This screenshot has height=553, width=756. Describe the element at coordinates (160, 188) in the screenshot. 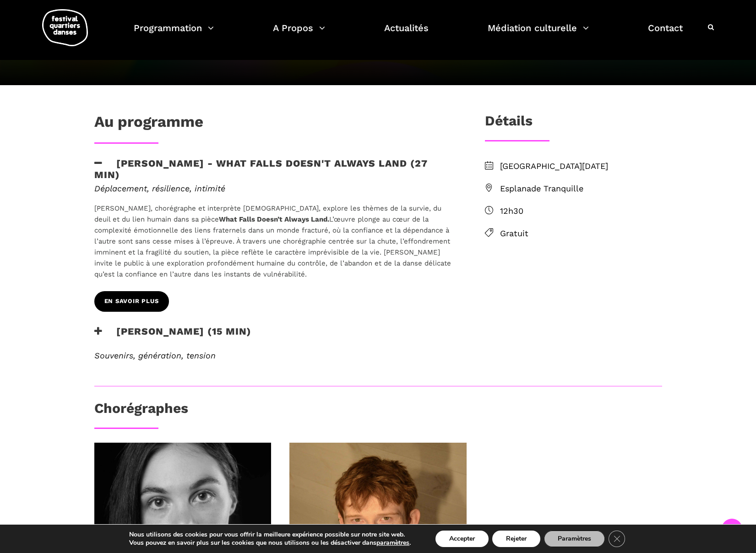

I see `em: Déplacement, résilience, intimité` at that location.